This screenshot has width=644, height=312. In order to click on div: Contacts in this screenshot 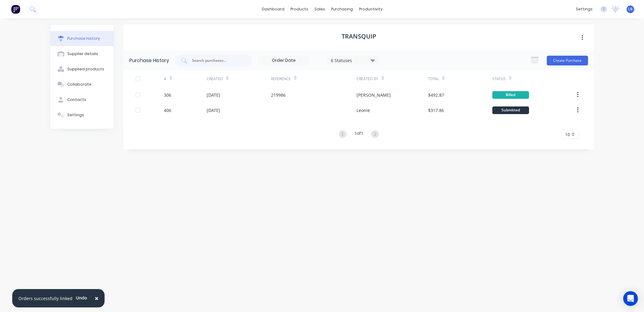, I will do `click(77, 100)`.